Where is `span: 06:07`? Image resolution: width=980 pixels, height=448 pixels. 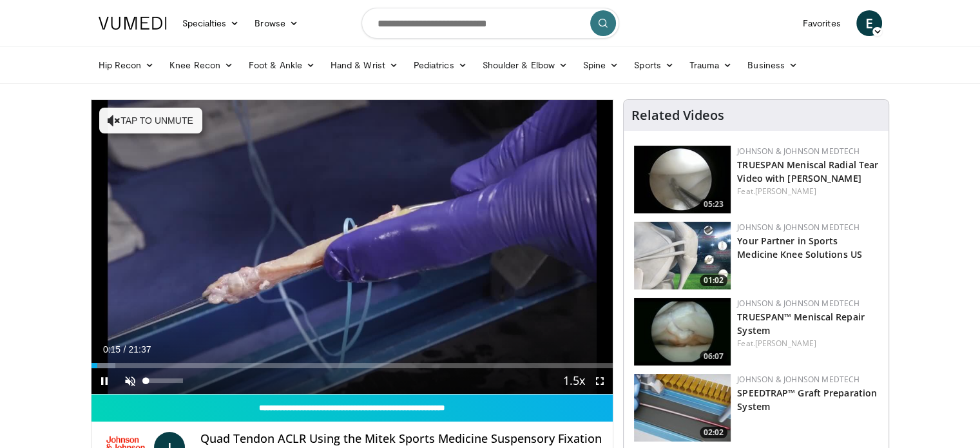 span: 06:07 is located at coordinates (713, 356).